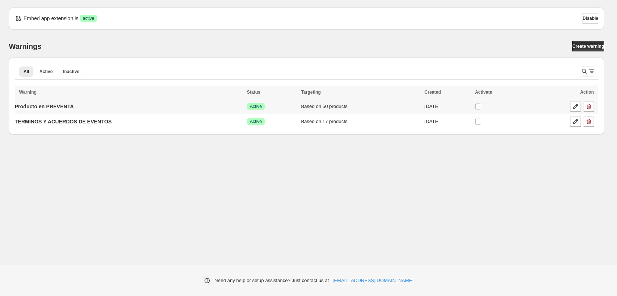  Describe the element at coordinates (63, 122) in the screenshot. I see `p: TÉRMINOS Y ACUERDOS DE EVENTOS` at that location.